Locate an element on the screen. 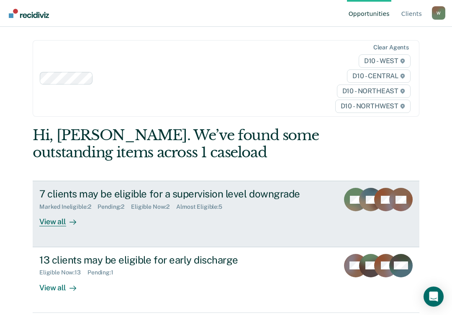 The height and width of the screenshot is (315, 452). span: D10 - WEST is located at coordinates (384, 61).